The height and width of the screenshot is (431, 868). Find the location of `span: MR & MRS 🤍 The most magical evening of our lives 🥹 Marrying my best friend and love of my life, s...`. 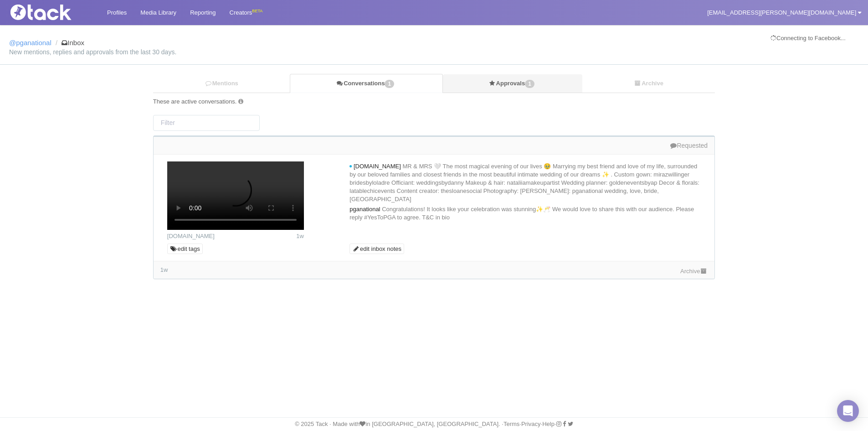

span: MR & MRS 🤍 The most magical evening of our lives 🥹 Marrying my best friend and love of my life, s... is located at coordinates (524, 182).